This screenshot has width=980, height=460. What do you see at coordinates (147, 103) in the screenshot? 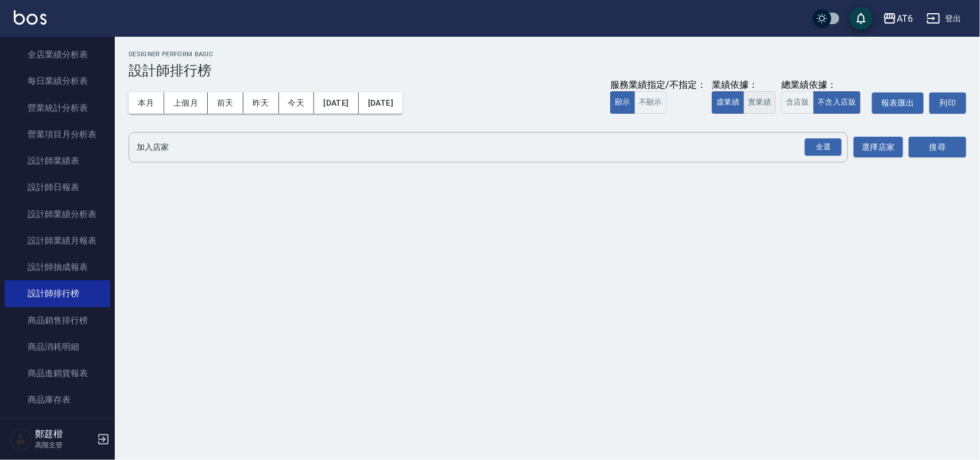
I see `button: 本月` at bounding box center [147, 103].